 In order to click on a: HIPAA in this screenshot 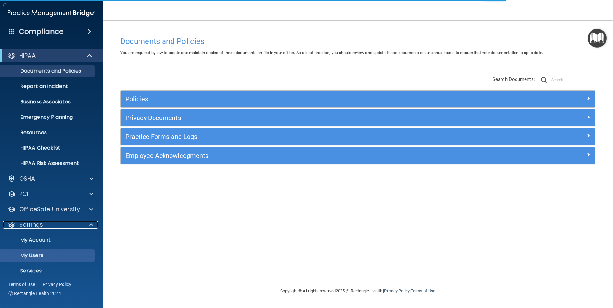, I will do `click(50, 56)`.